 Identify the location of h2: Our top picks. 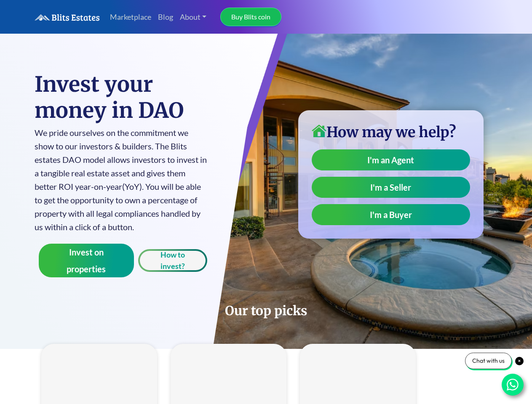
(266, 311).